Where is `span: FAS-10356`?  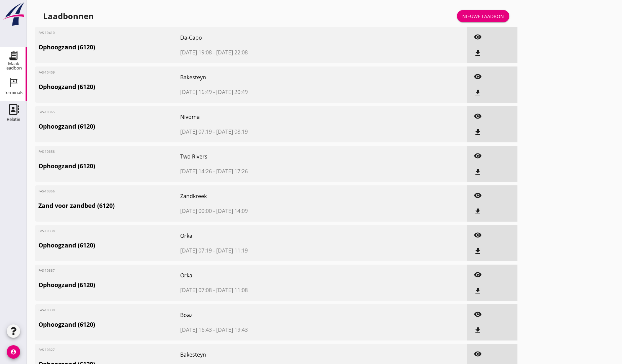
span: FAS-10356 is located at coordinates (47, 191).